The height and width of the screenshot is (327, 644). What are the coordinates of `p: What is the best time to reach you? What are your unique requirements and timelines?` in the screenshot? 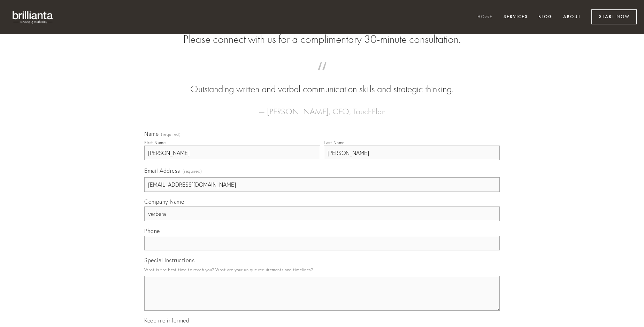 It's located at (322, 270).